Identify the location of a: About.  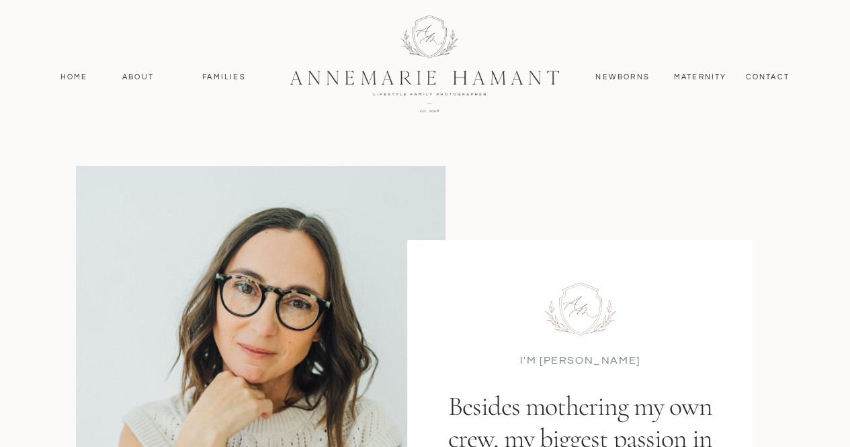
(138, 77).